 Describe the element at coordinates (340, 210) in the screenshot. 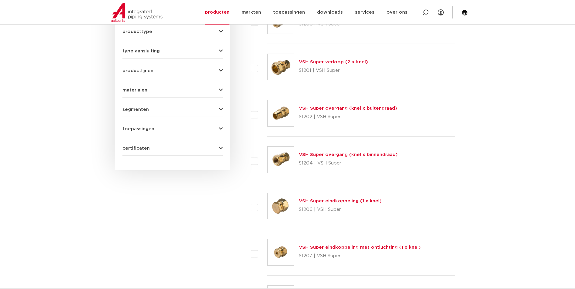

I see `p: S1206 | VSH Super` at that location.